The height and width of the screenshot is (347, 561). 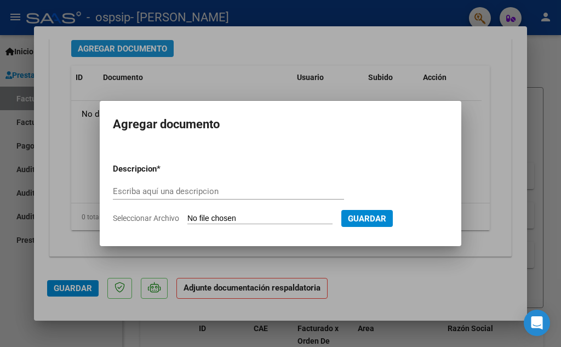 What do you see at coordinates (537, 323) in the screenshot?
I see `div: Open Intercom Messenger` at bounding box center [537, 323].